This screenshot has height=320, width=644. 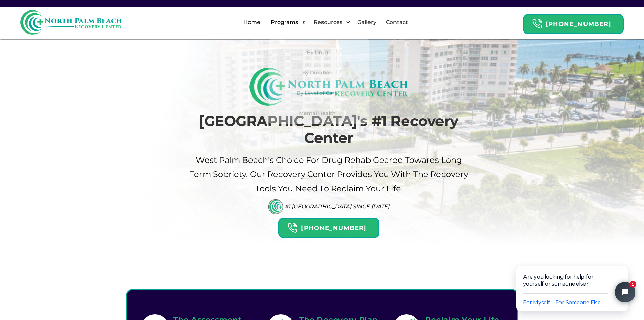 I want to click on nav: Programs, so click(x=319, y=81).